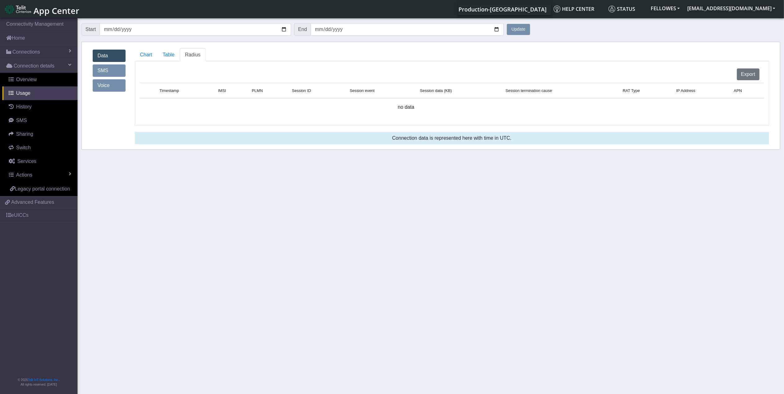 Image resolution: width=784 pixels, height=394 pixels. What do you see at coordinates (557, 9) in the screenshot?
I see `img: knowledge.svg` at bounding box center [557, 9].